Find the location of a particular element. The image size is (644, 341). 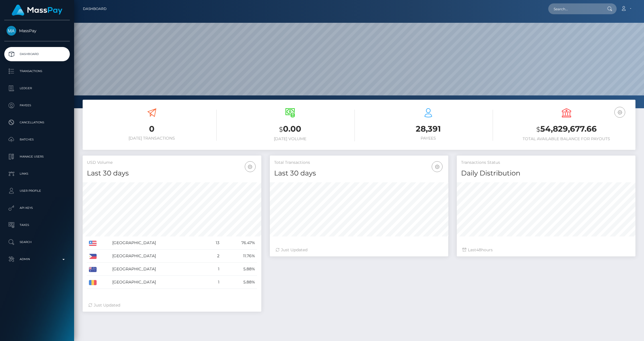

a: Links is located at coordinates (37, 174).